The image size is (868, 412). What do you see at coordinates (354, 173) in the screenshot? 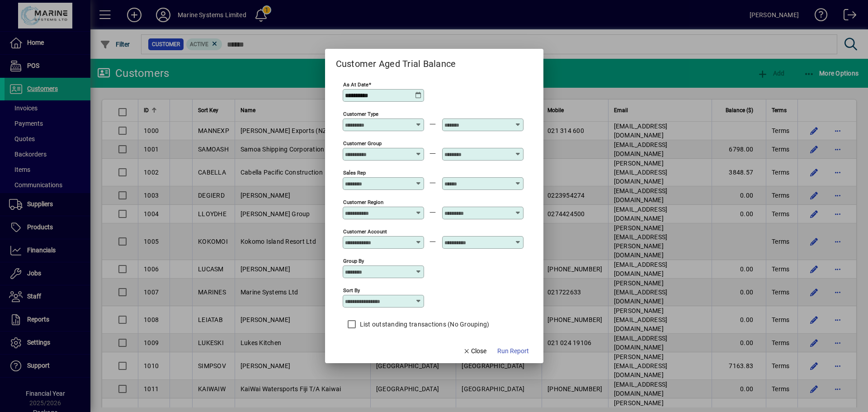
I see `mat-label: Sales Rep` at bounding box center [354, 173].